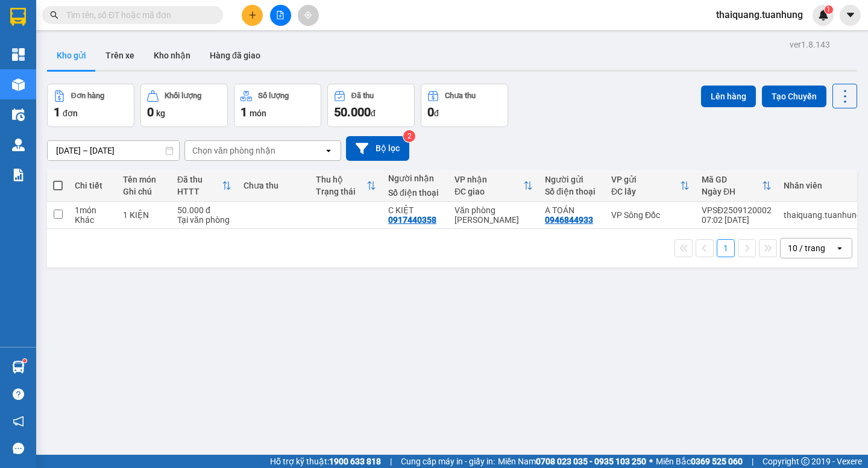 This screenshot has height=468, width=868. I want to click on div: Số lượng, so click(273, 95).